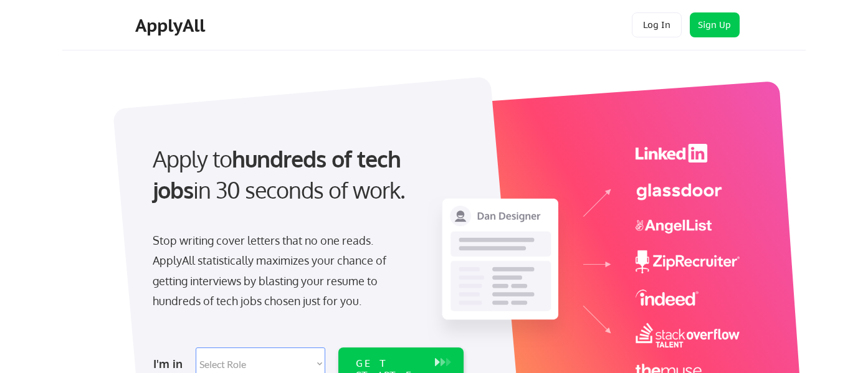 This screenshot has width=868, height=373. Describe the element at coordinates (172, 25) in the screenshot. I see `div: ApplyAll` at that location.